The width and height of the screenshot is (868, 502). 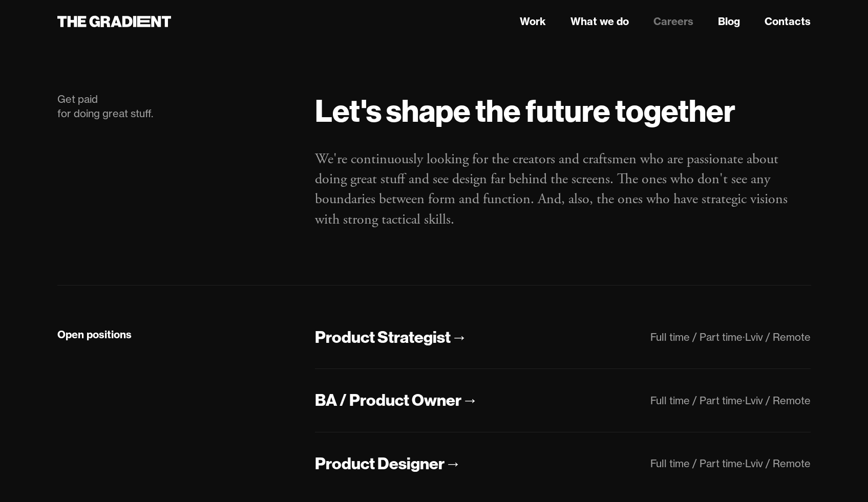 What do you see at coordinates (176, 106) in the screenshot?
I see `div: Get paid for doing great stuff.` at bounding box center [176, 106].